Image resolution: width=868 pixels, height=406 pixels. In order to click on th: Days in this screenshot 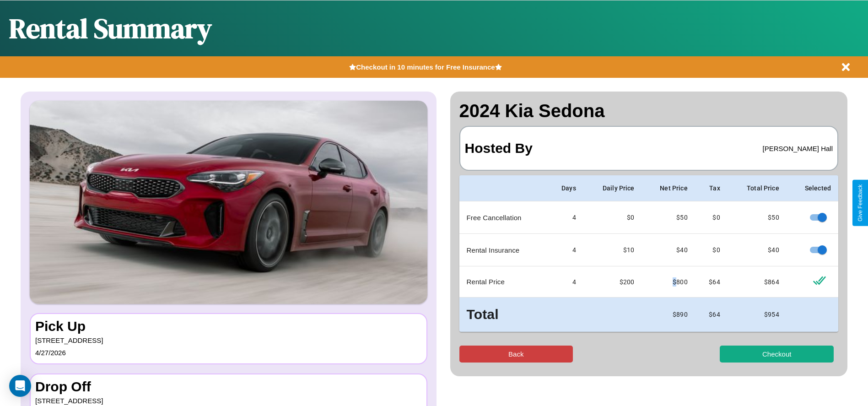, I will do `click(565, 188)`.